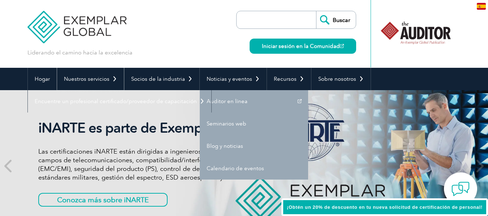  What do you see at coordinates (90, 79) in the screenshot?
I see `a: Nuestros servicios` at bounding box center [90, 79].